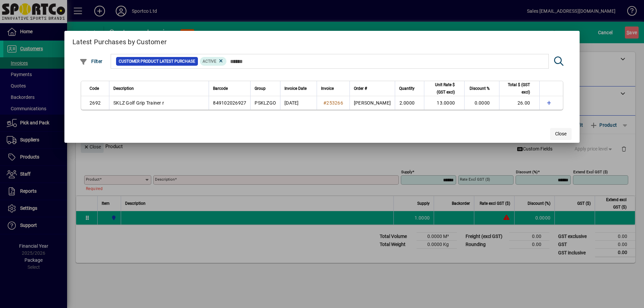  I want to click on span: Invoice Date, so click(295, 89).